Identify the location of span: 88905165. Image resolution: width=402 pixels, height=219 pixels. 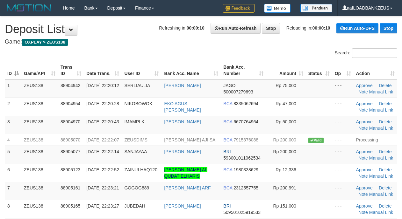
(70, 206).